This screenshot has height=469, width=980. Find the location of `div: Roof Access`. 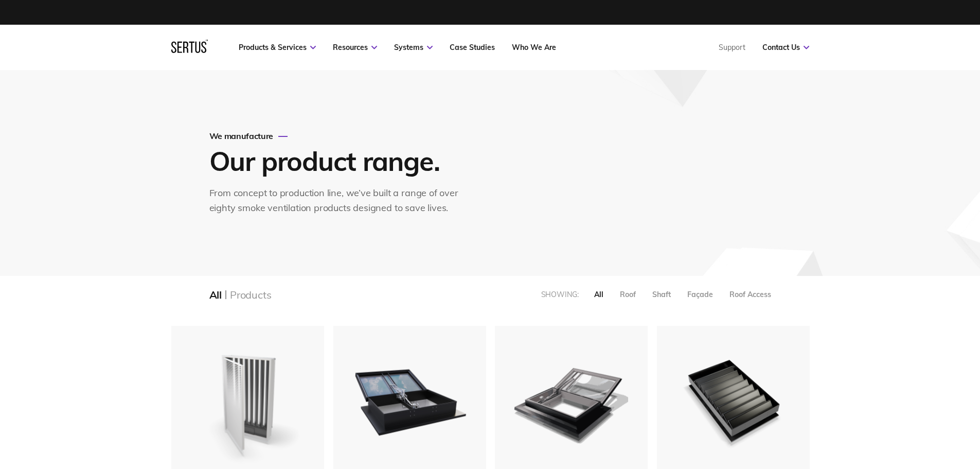

div: Roof Access is located at coordinates (750, 295).